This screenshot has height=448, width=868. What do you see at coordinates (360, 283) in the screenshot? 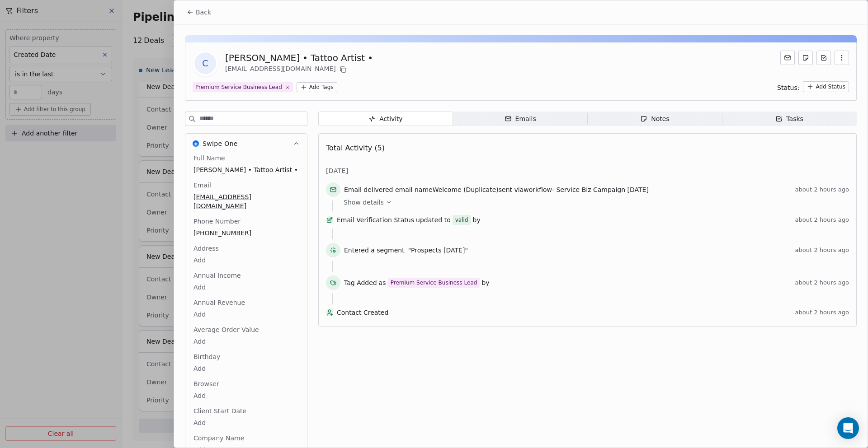
I see `span: Tag Added` at bounding box center [360, 283].